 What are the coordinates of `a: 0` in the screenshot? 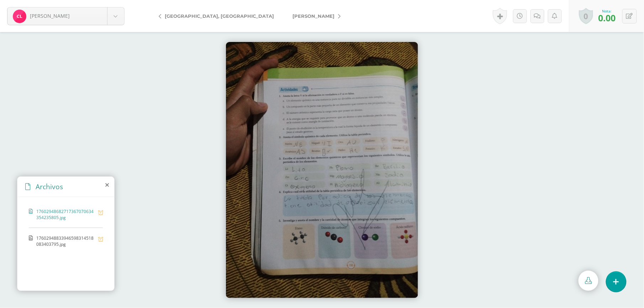 It's located at (586, 16).